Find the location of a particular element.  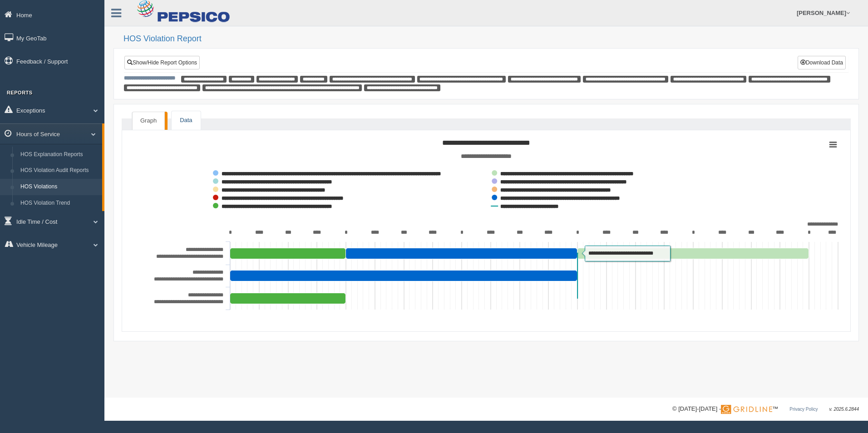

a: Data is located at coordinates (186, 120).